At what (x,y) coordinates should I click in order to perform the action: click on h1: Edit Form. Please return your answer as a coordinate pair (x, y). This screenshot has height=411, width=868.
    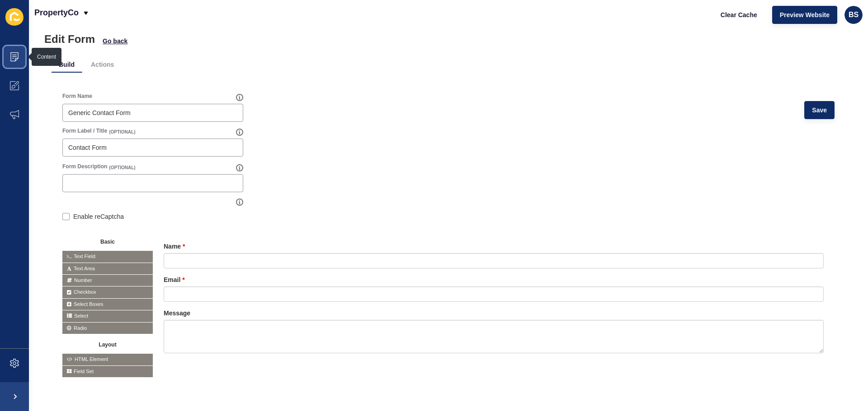
    Looking at the image, I should click on (69, 39).